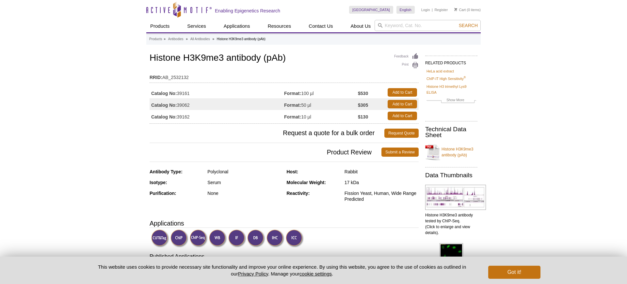 The image size is (627, 284). What do you see at coordinates (197, 26) in the screenshot?
I see `a: Services` at bounding box center [197, 26].